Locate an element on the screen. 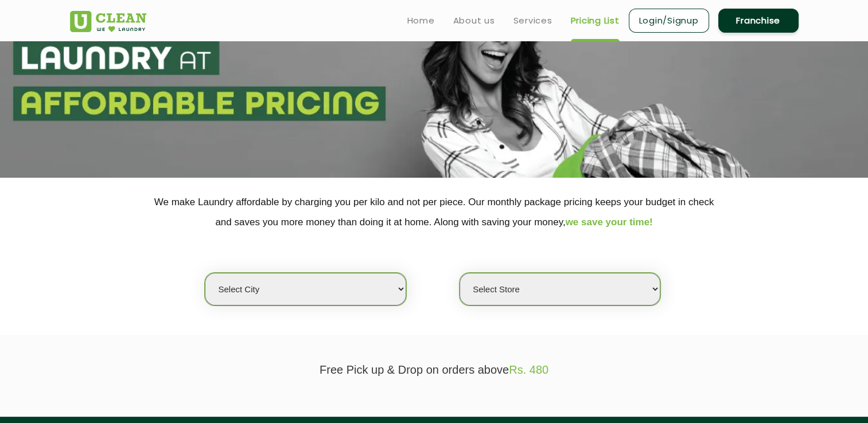  img: UClean Laundry and Dry Cleaning is located at coordinates (108, 21).